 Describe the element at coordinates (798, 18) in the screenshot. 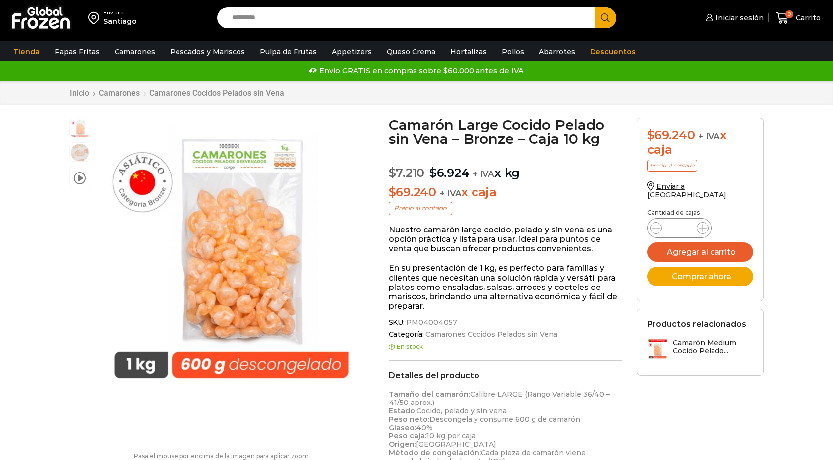

I see `a: 0 Carrito` at that location.